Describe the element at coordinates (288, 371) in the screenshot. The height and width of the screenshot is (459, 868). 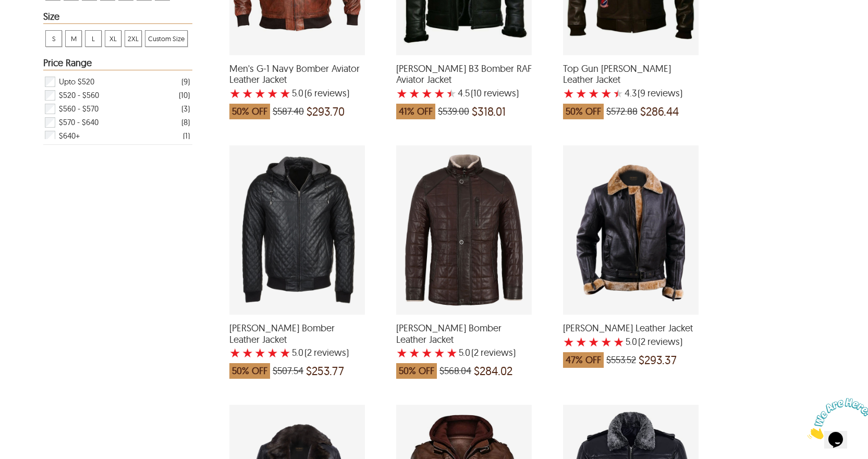
I see `span: $507.54` at that location.